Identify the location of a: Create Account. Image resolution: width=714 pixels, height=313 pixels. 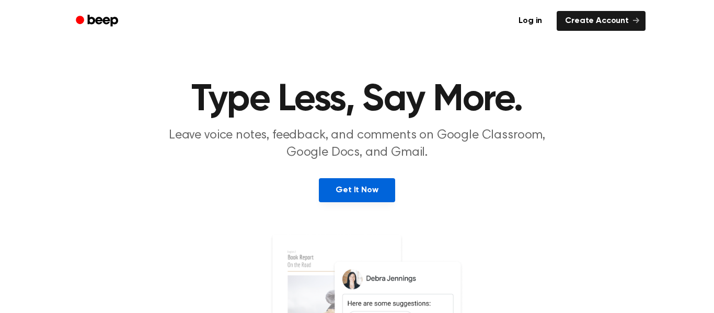
(601, 21).